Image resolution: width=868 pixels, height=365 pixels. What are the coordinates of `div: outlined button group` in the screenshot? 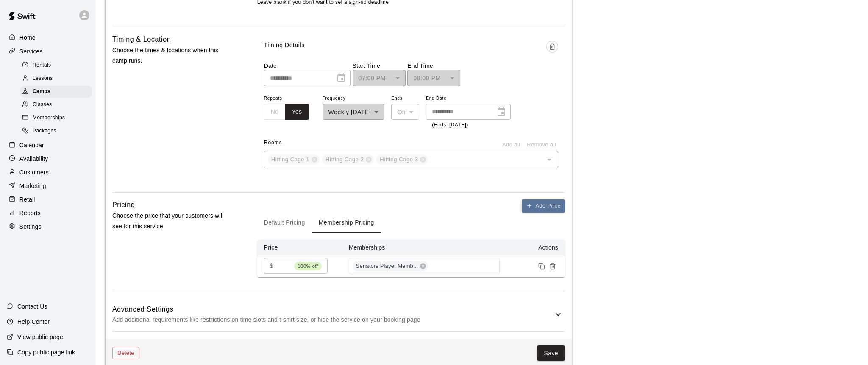 It's located at (287, 112).